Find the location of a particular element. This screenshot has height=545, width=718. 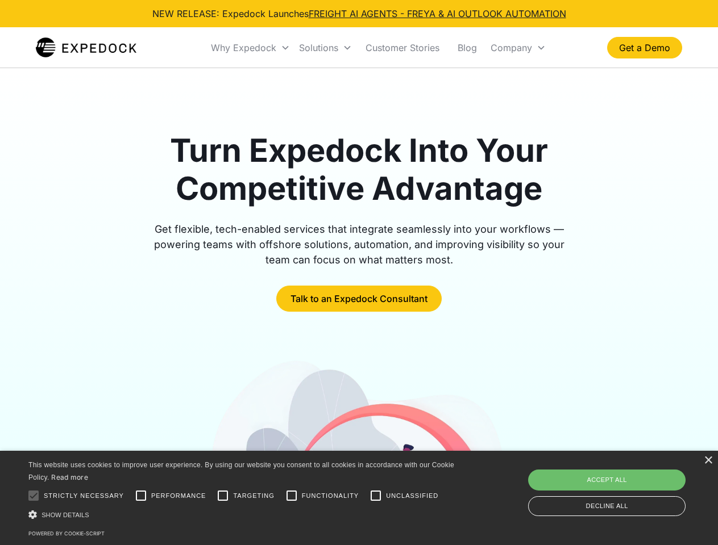

h1: Turn Expedock Into Your Competitive Advantage is located at coordinates (359, 170).